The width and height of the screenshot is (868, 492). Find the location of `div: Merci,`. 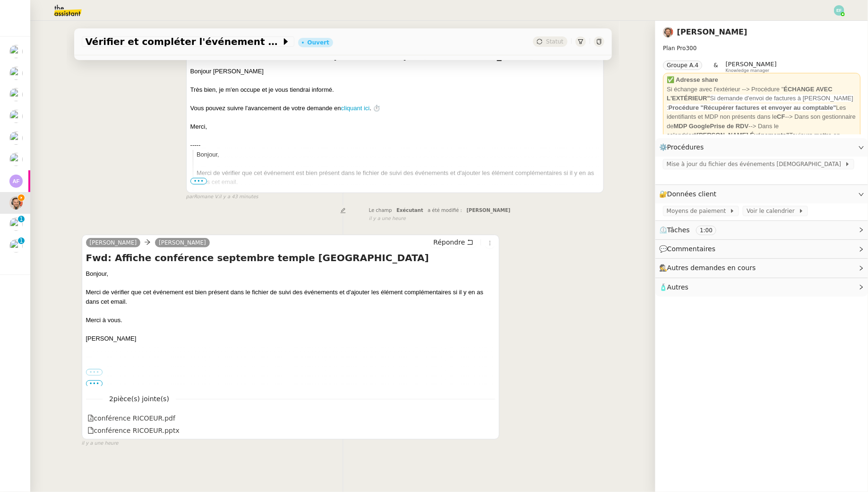

div: Merci, is located at coordinates (395, 127).